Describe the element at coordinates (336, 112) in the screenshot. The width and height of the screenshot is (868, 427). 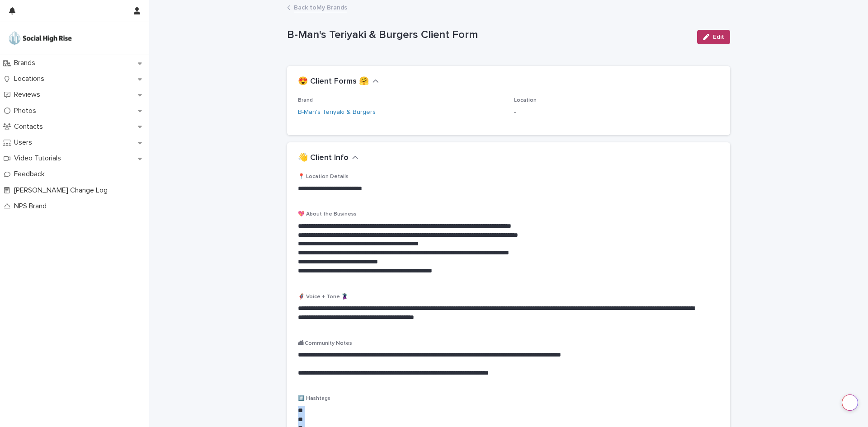
I see `a: B-Man's Teriyaki & Burgers` at that location.